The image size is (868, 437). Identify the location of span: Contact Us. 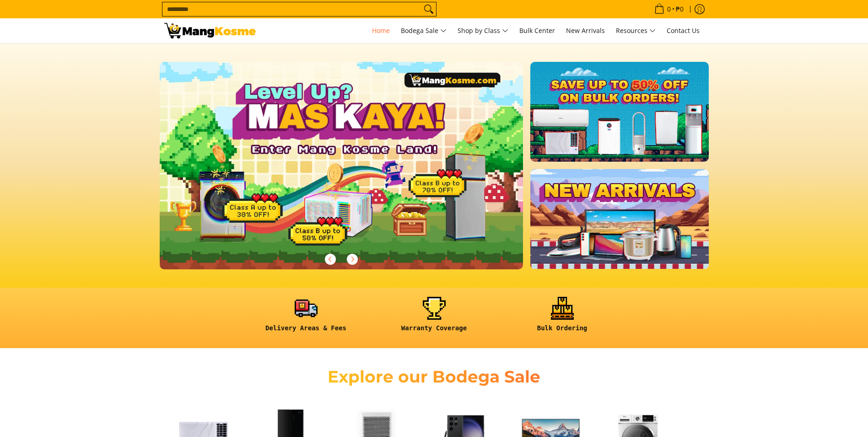
(683, 30).